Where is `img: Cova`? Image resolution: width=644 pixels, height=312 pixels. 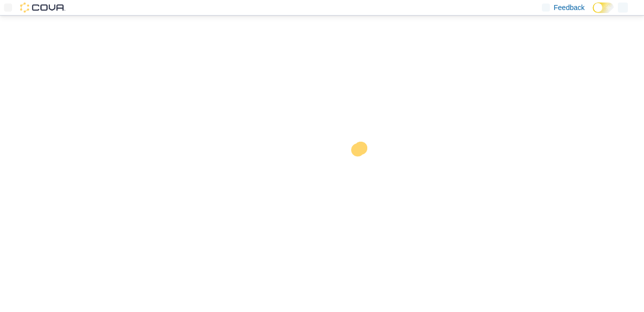 img: Cova is located at coordinates (43, 7).